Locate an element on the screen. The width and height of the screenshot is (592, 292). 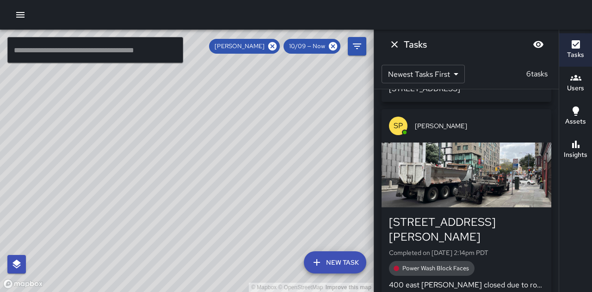
button: Insights is located at coordinates (576, 150).